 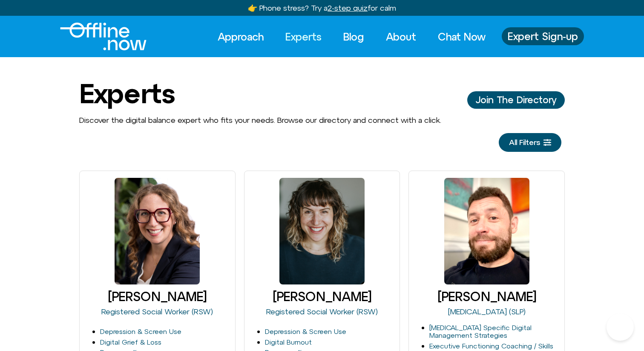 What do you see at coordinates (127, 93) in the screenshot?
I see `h1: Experts` at bounding box center [127, 93].